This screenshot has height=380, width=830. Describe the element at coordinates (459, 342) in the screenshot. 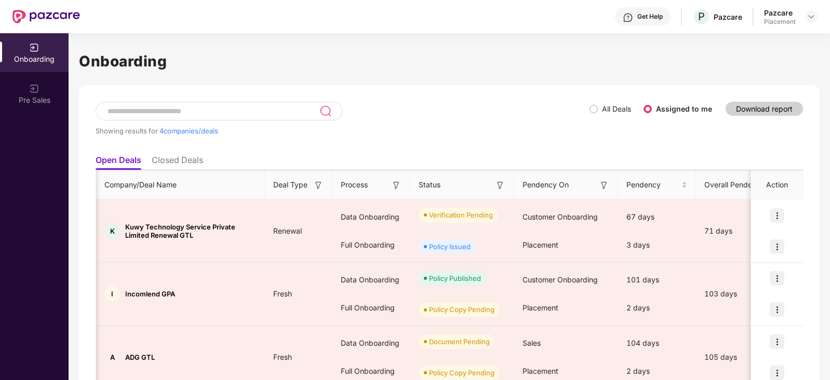

I see `div: Document Pending` at that location.